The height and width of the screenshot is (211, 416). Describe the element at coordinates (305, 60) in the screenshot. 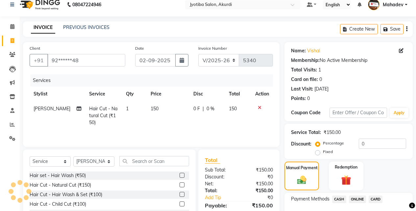

I see `div: Membership:` at that location.